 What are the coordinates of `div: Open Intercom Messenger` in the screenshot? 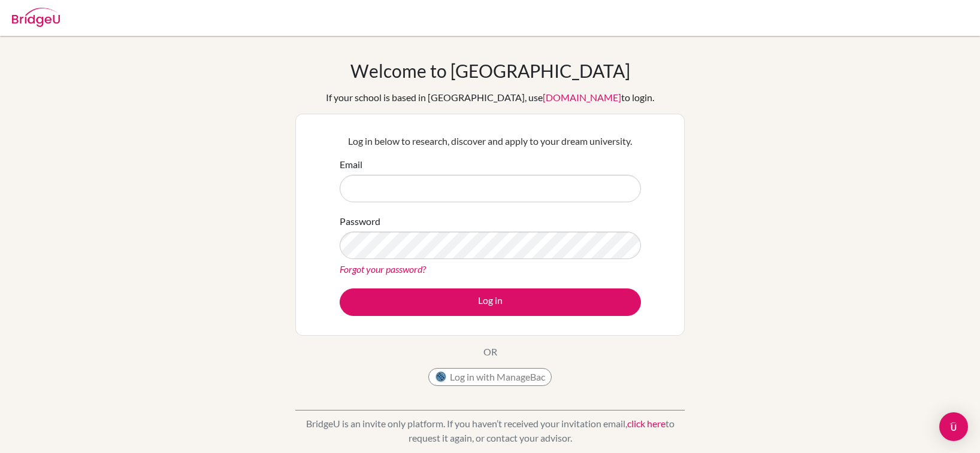 It's located at (954, 427).